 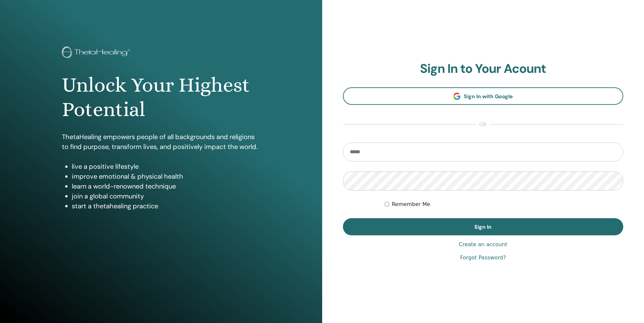 What do you see at coordinates (484, 226) in the screenshot?
I see `button: Sign In` at bounding box center [484, 226].